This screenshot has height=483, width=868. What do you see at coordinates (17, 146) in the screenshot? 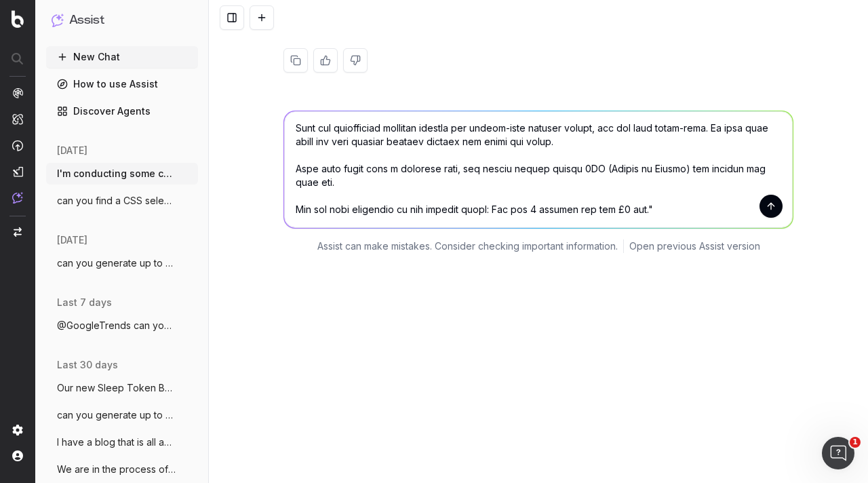
I see `img: Activation` at bounding box center [17, 146].